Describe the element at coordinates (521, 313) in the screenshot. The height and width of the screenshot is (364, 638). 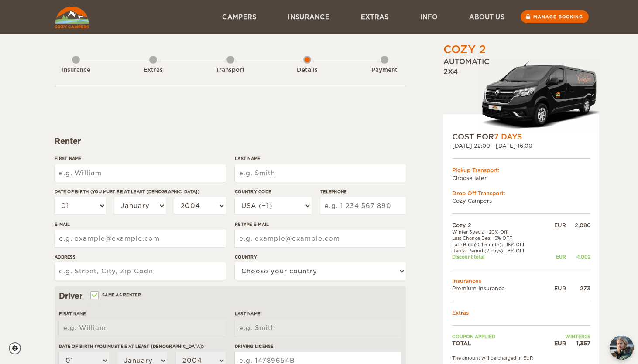
I see `td: Extras` at that location.